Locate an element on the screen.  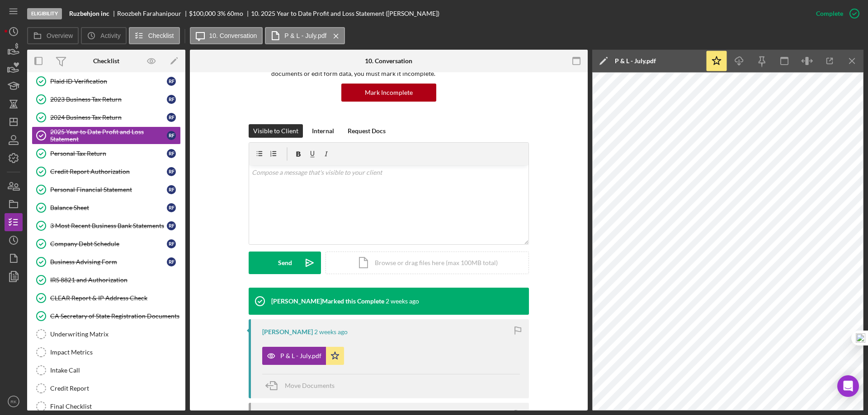
button: Overview is located at coordinates (53, 35).